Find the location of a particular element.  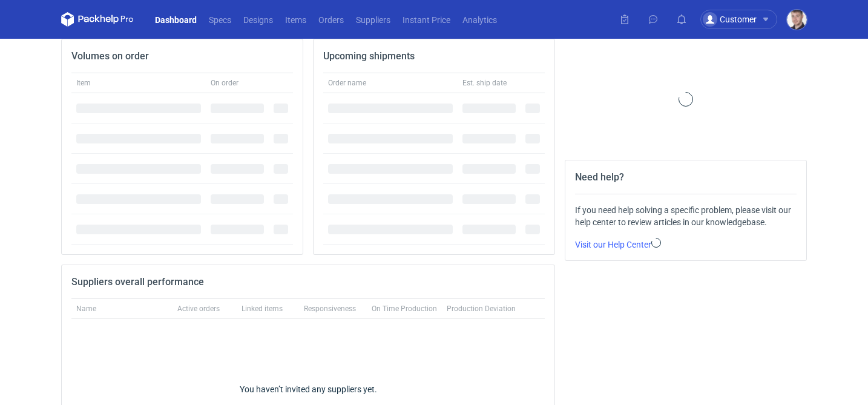

button: Customer is located at coordinates (743, 19).